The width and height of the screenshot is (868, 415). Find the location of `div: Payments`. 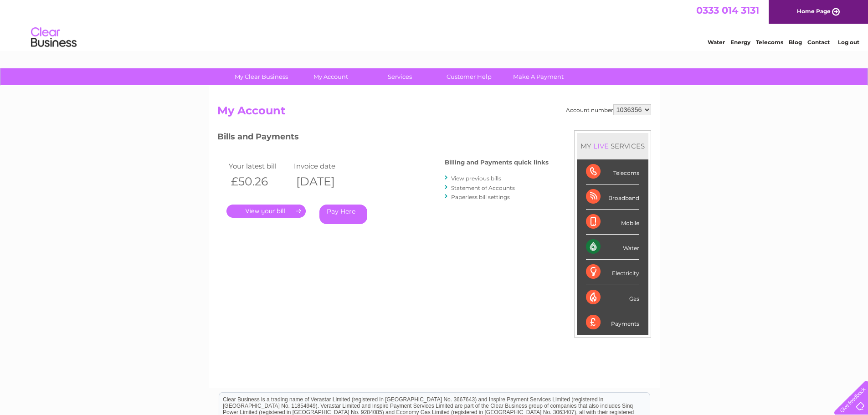

div: Payments is located at coordinates (612, 322).